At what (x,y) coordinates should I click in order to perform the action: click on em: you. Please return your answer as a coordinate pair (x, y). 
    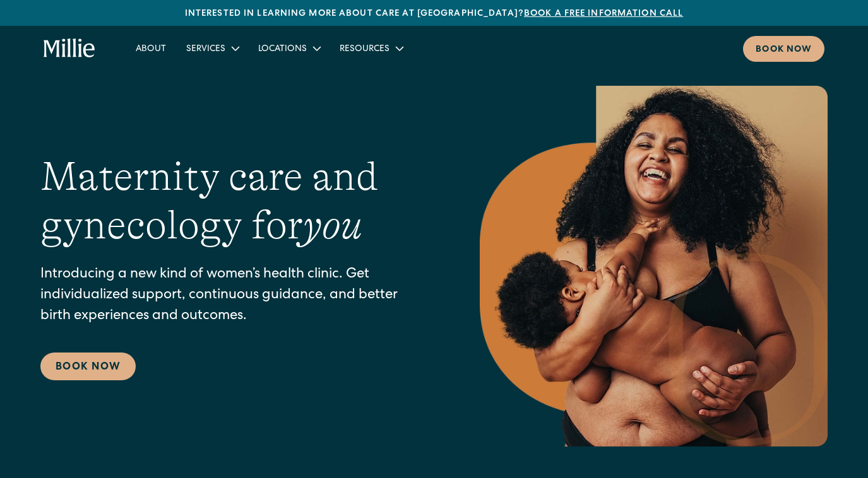
    Looking at the image, I should click on (333, 225).